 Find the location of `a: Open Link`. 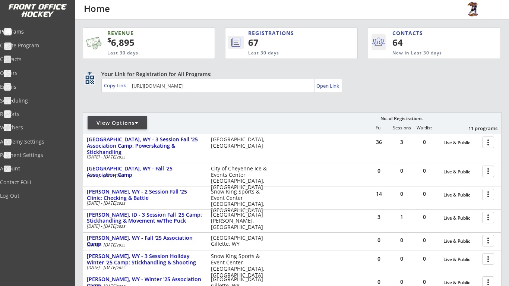

a: Open Link is located at coordinates (328, 86).